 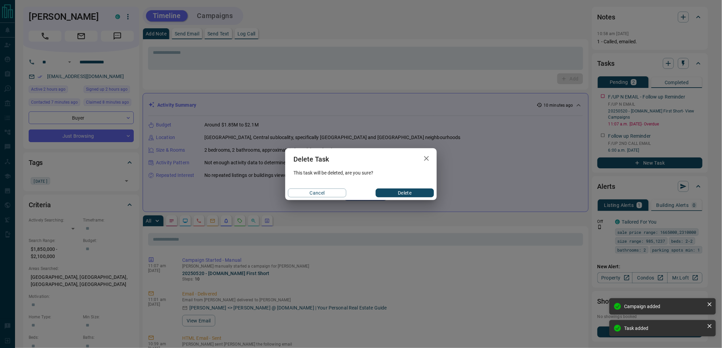 I want to click on div: Campaign added, so click(x=664, y=307).